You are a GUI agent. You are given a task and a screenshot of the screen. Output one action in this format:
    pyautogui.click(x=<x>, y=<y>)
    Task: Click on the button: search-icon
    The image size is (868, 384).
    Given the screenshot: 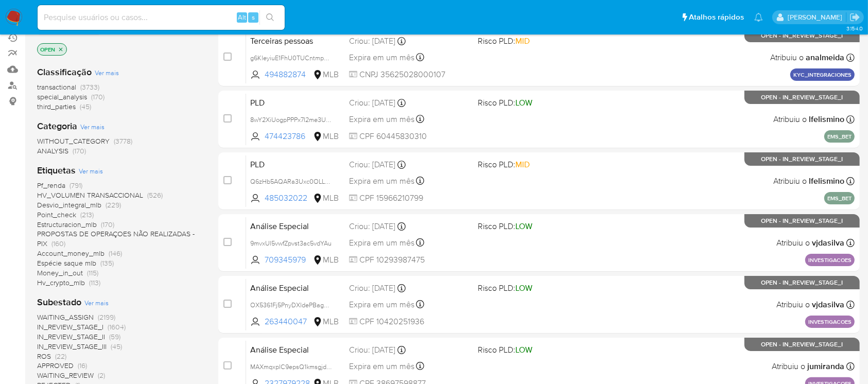 What is the action you would take?
    pyautogui.click(x=270, y=17)
    